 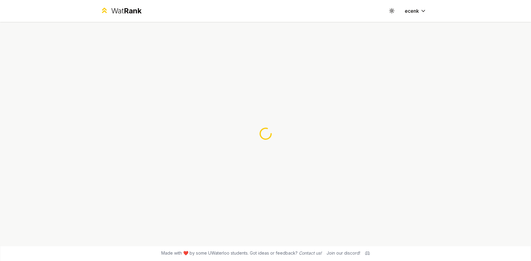 I want to click on span: Made with ❤️ by some UWaterloo students. Got ideas or feedback?, so click(x=241, y=253).